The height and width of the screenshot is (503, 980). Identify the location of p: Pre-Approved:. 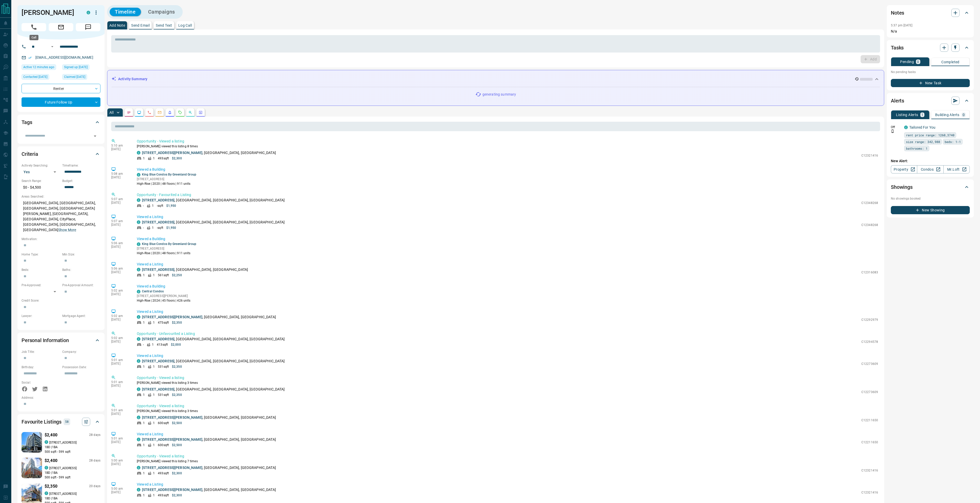
(40, 285).